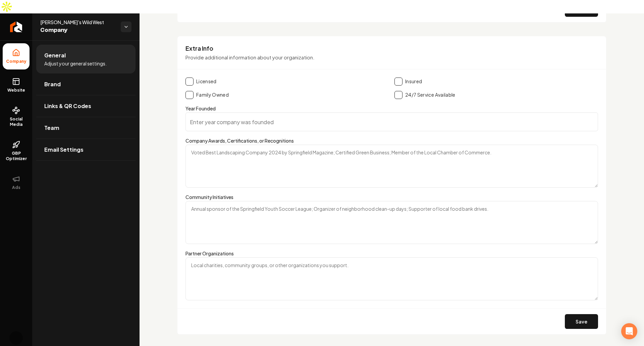 Image resolution: width=644 pixels, height=346 pixels. Describe the element at coordinates (16, 183) in the screenshot. I see `button: Ads` at that location.